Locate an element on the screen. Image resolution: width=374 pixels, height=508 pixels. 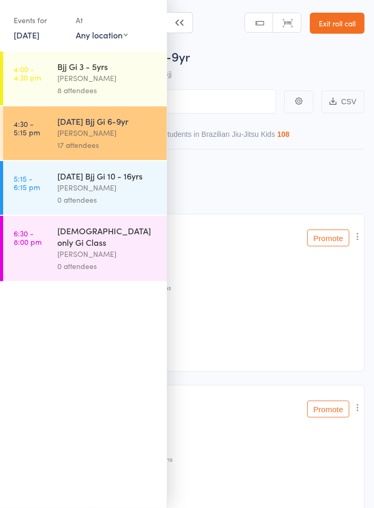
div: Events for is located at coordinates (39, 20).